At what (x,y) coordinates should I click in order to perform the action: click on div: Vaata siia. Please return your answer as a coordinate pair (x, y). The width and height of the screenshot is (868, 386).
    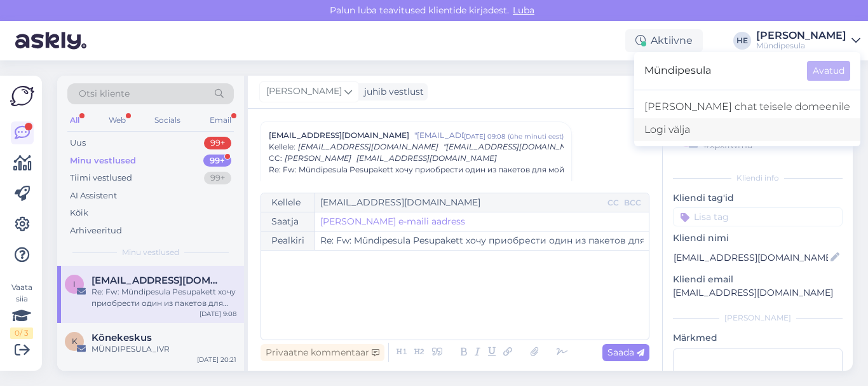
    Looking at the image, I should click on (21, 310).